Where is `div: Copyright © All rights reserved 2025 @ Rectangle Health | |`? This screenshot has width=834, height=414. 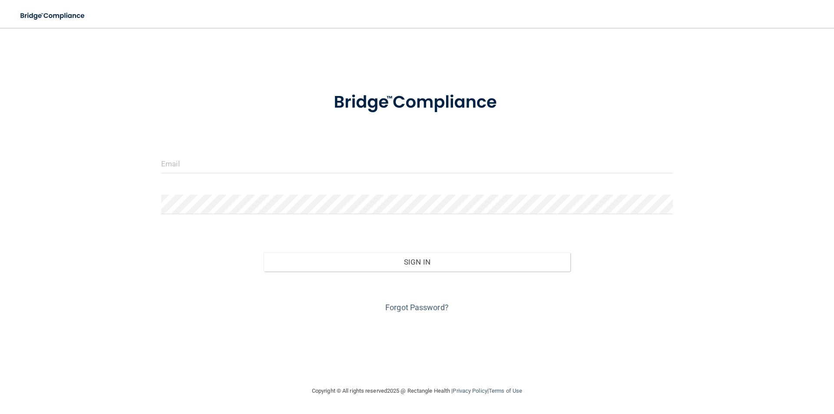 div: Copyright © All rights reserved 2025 @ Rectangle Health | | is located at coordinates (417, 391).